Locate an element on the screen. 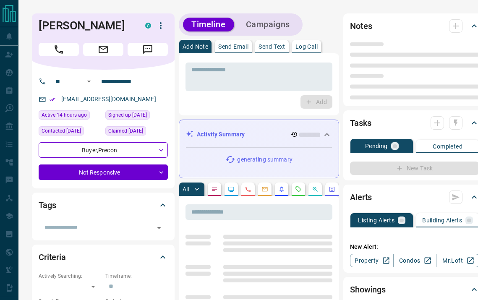 The height and width of the screenshot is (300, 478). div: Mon Aug 03 2015 is located at coordinates (136, 116).